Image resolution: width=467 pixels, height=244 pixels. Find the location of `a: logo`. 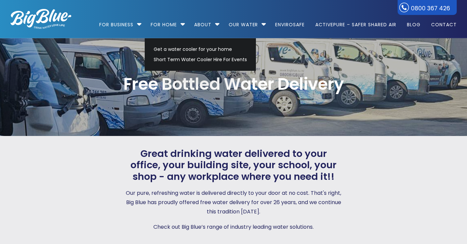

a: logo is located at coordinates (41, 19).